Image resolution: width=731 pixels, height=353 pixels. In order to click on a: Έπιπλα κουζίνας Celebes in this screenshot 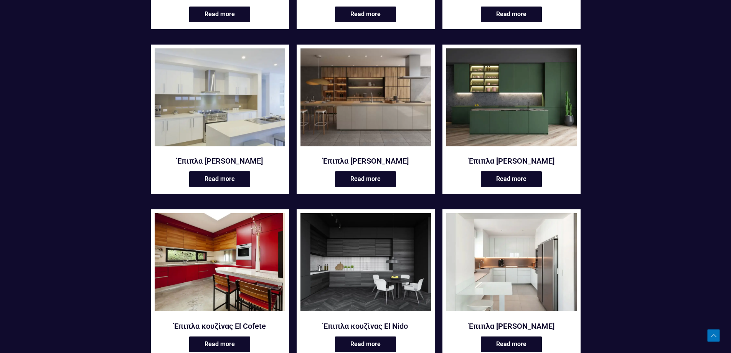, I will do `click(366, 100)`.